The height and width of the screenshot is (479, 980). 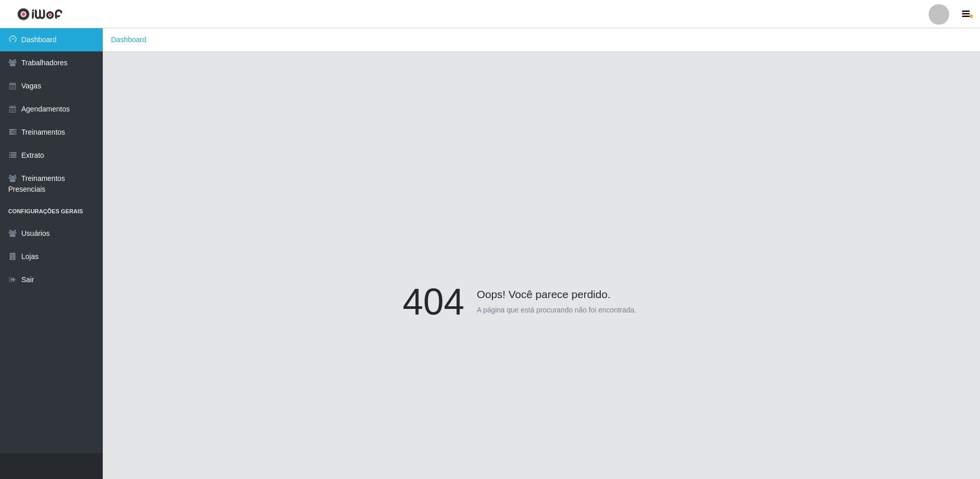 I want to click on h1: 404, so click(x=434, y=301).